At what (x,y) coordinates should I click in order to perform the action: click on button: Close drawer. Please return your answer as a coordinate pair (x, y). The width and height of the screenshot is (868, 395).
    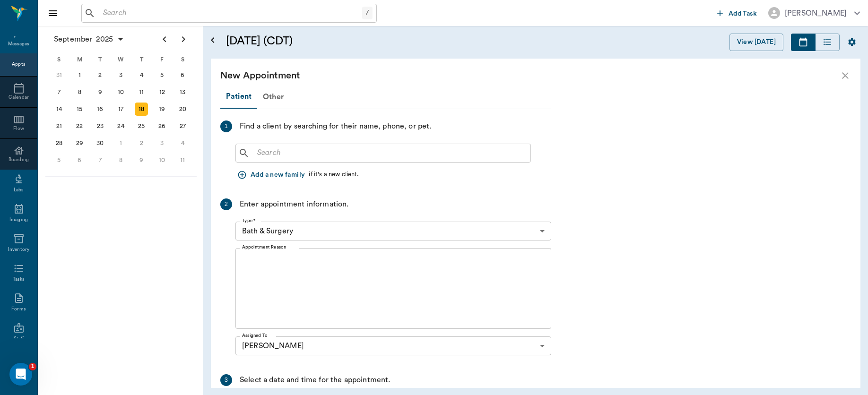
    Looking at the image, I should click on (53, 13).